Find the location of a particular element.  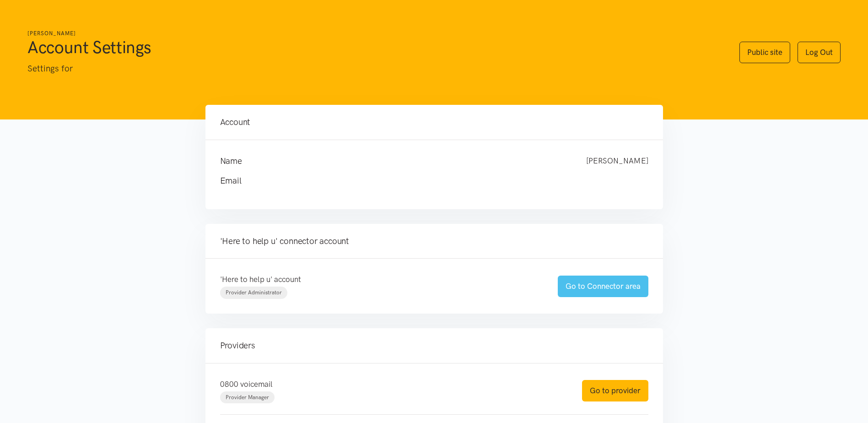

h4: Account is located at coordinates (435, 122).